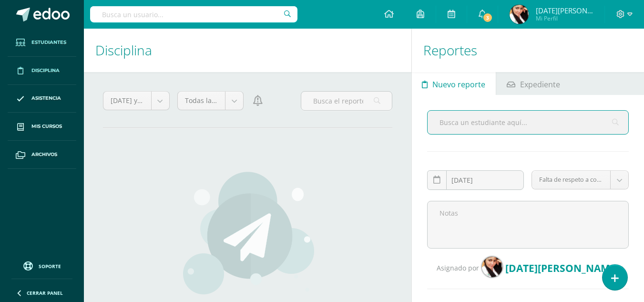  What do you see at coordinates (42, 70) in the screenshot?
I see `a: Disciplina` at bounding box center [42, 70].